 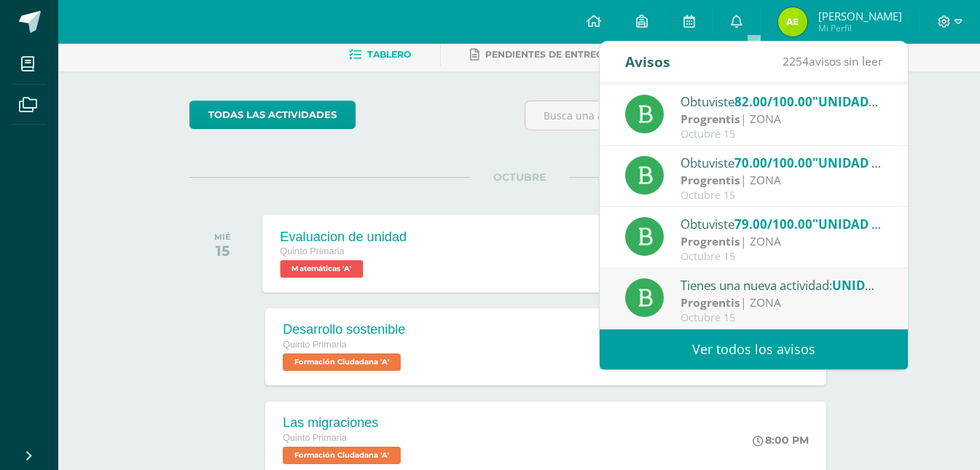 What do you see at coordinates (792, 22) in the screenshot?
I see `img: a1f1fd6ee15b5b6f04d9be35a7d3af2a.png` at bounding box center [792, 22].